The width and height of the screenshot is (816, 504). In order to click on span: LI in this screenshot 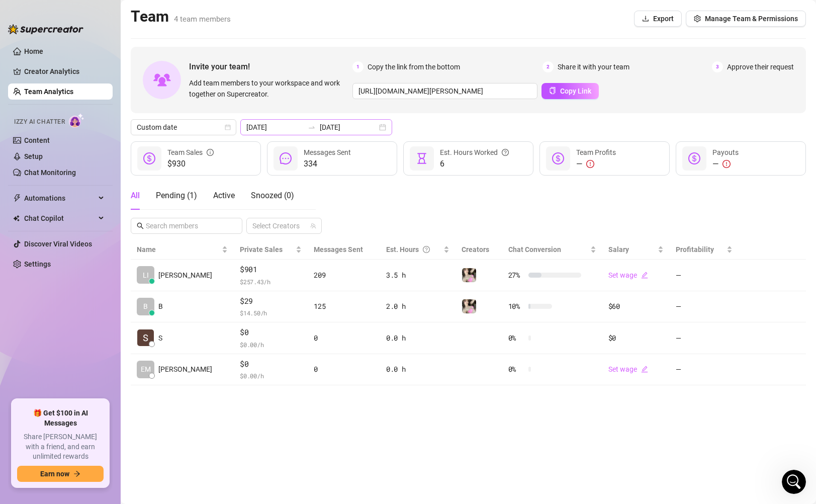, I will do `click(146, 275)`.